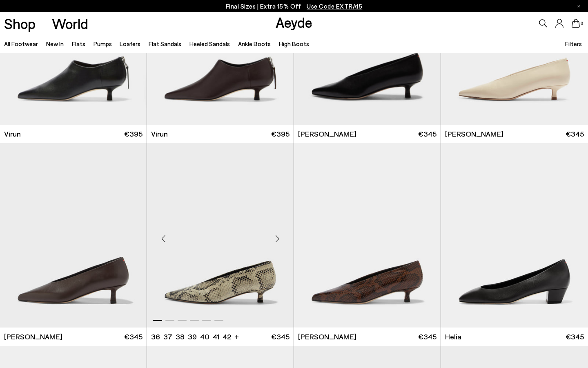  I want to click on a: Loafers, so click(130, 44).